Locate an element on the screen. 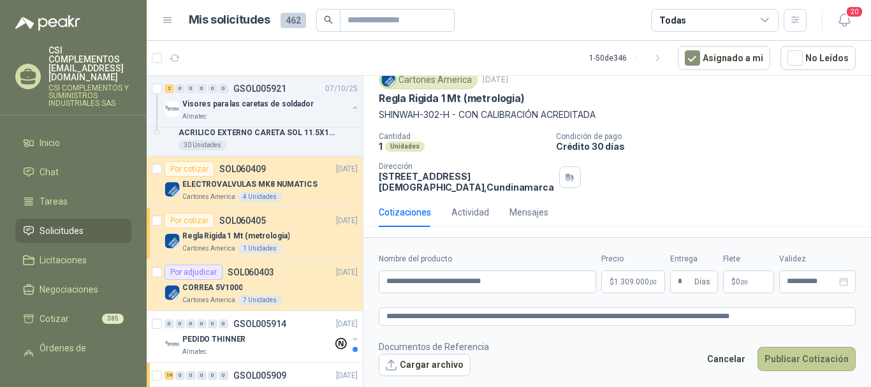 This screenshot has height=387, width=871. div: 19 is located at coordinates (169, 375).